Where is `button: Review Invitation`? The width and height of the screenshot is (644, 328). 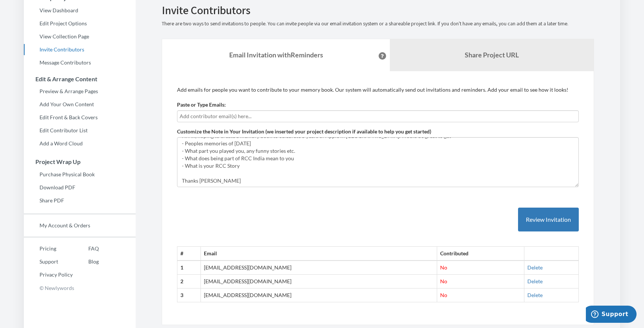
button: Review Invitation is located at coordinates (548, 220).